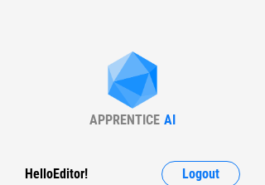 This screenshot has height=185, width=265. What do you see at coordinates (200, 174) in the screenshot?
I see `span: Logout` at bounding box center [200, 174].